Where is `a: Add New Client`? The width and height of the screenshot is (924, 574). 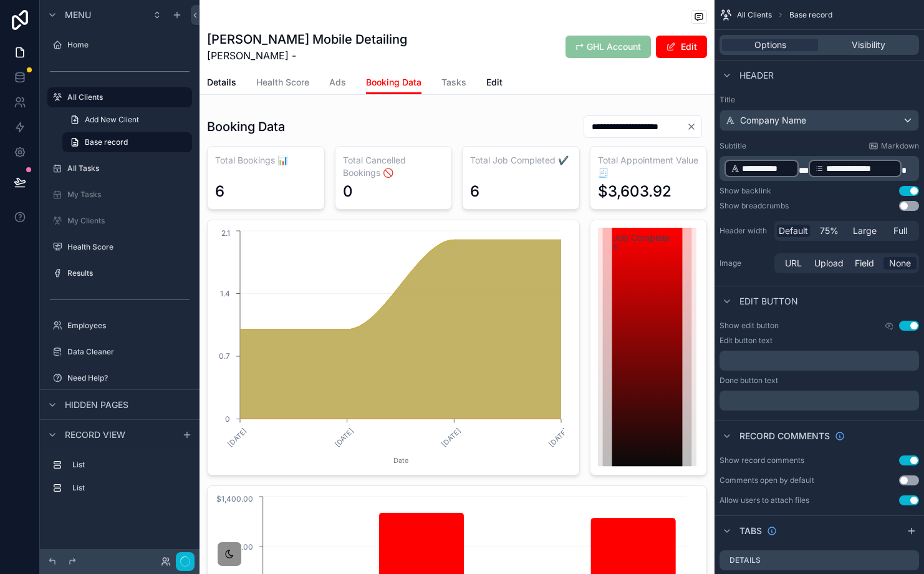
a: Add New Client is located at coordinates (127, 120).